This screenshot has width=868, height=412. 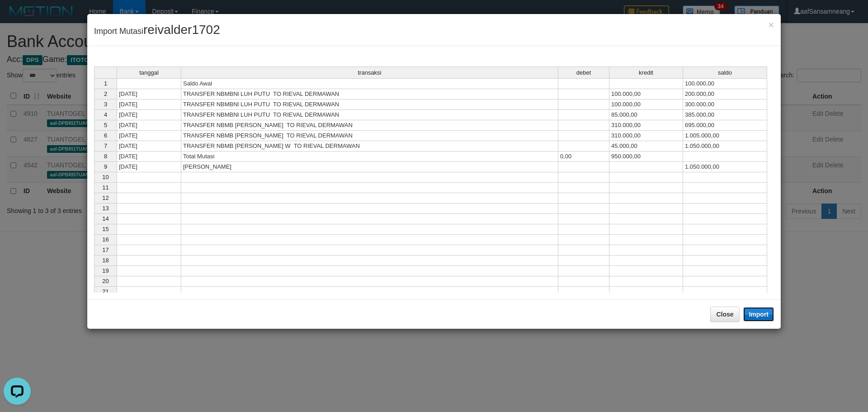 I want to click on span: 1, so click(x=105, y=83).